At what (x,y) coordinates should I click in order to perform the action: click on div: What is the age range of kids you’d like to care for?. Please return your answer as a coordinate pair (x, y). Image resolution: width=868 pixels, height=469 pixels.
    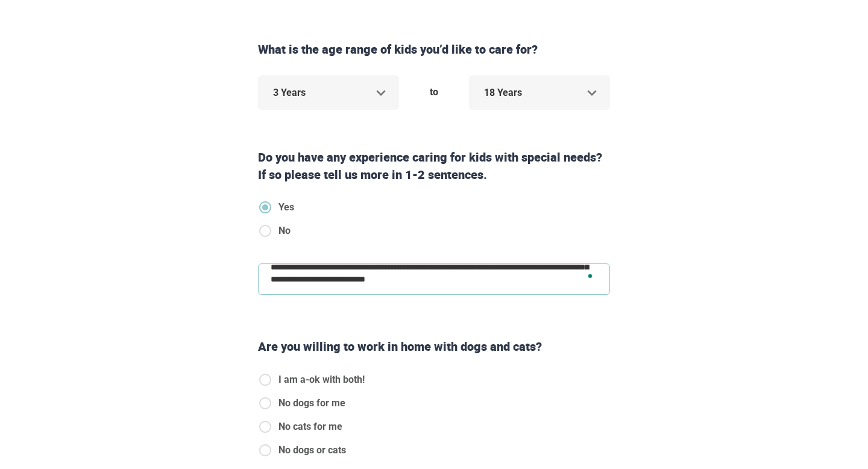
    Looking at the image, I should click on (434, 49).